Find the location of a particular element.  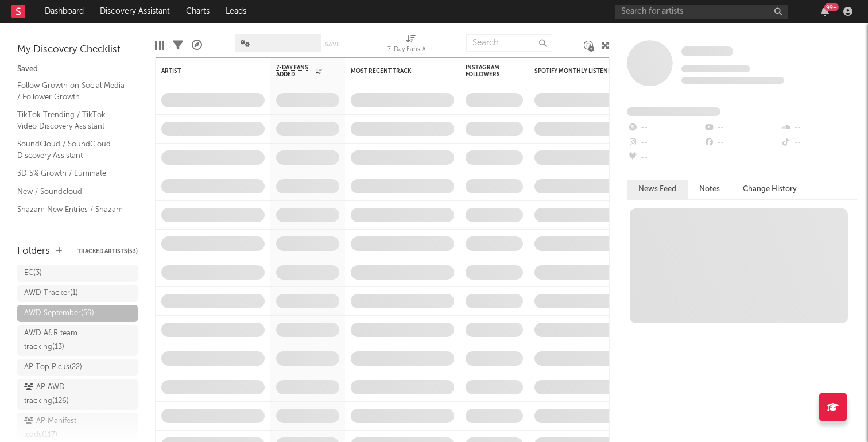

button: 99+ is located at coordinates (824, 12).